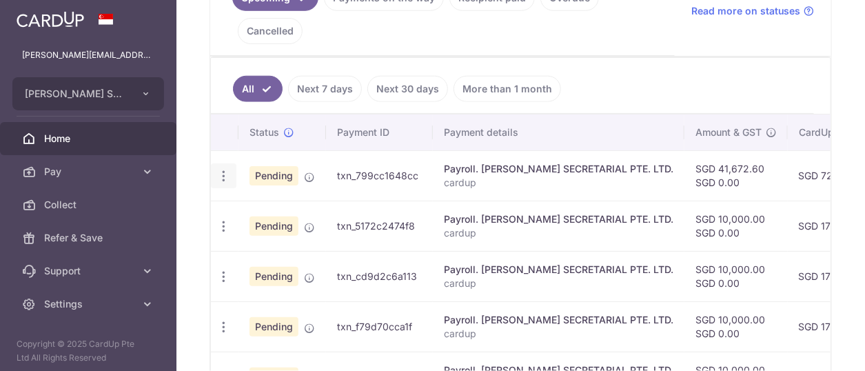 The height and width of the screenshot is (371, 865). I want to click on th: Payment details, so click(558, 132).